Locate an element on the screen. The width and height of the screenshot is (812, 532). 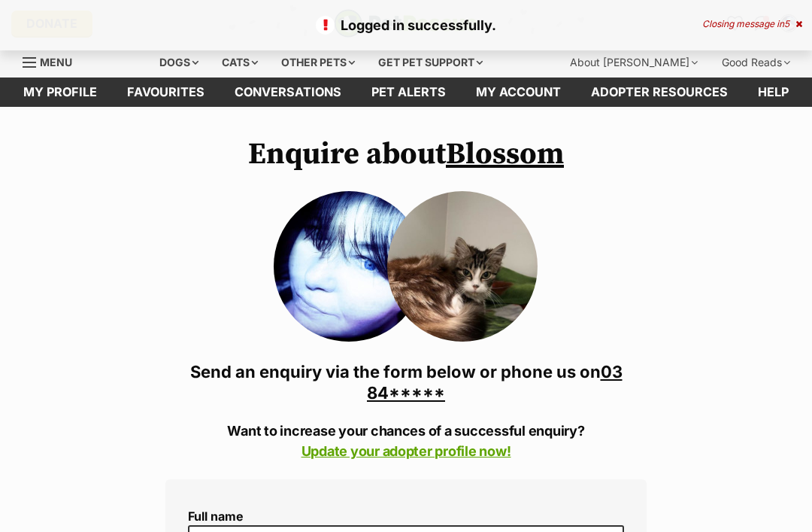
a: My account is located at coordinates (518, 92).